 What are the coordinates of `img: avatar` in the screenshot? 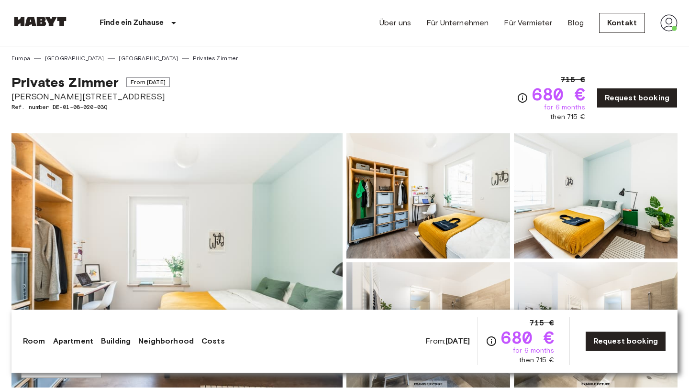 It's located at (669, 23).